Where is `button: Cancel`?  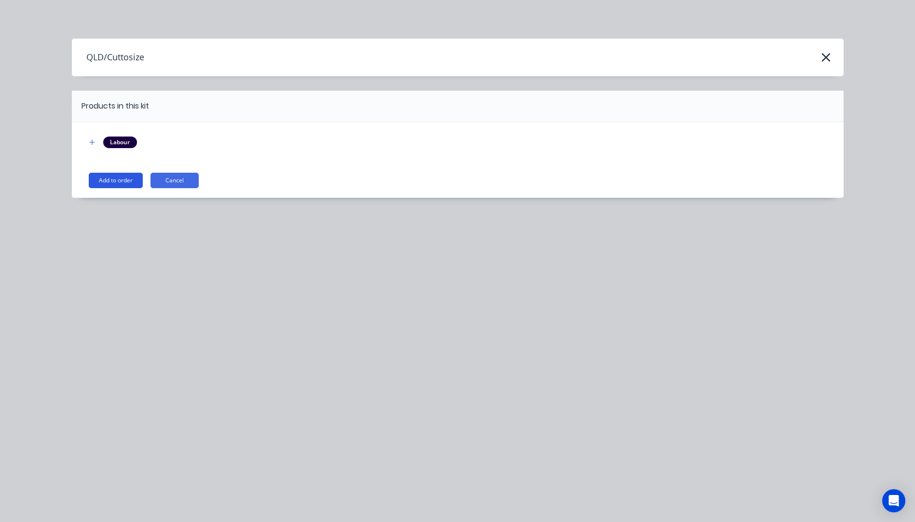 button: Cancel is located at coordinates (175, 180).